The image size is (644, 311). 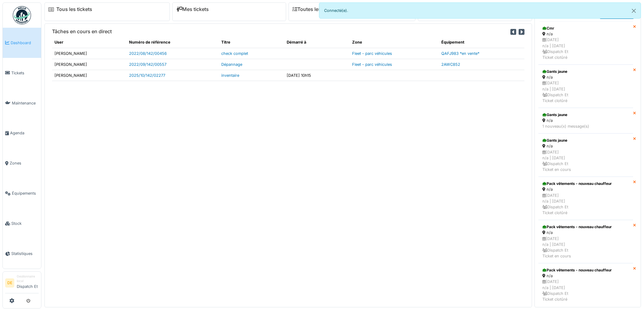 What do you see at coordinates (82, 31) in the screenshot?
I see `h6: Tâches en cours en direct` at bounding box center [82, 31].